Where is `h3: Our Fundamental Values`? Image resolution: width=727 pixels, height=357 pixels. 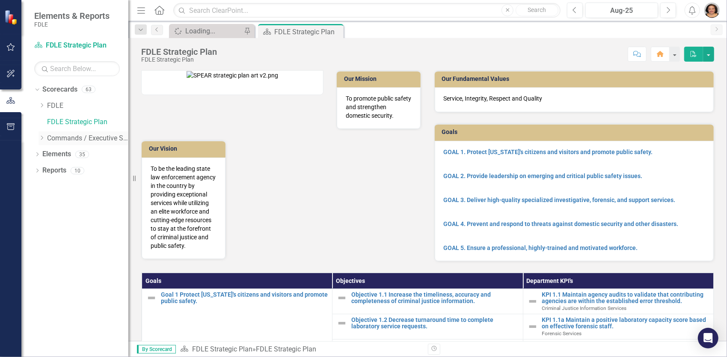 h3: Our Fundamental Values is located at coordinates (576, 79).